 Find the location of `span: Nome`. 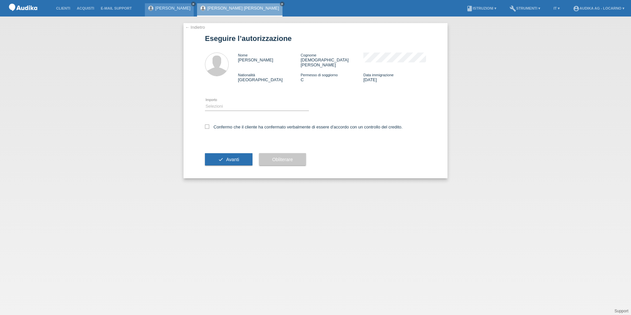

span: Nome is located at coordinates (243, 55).